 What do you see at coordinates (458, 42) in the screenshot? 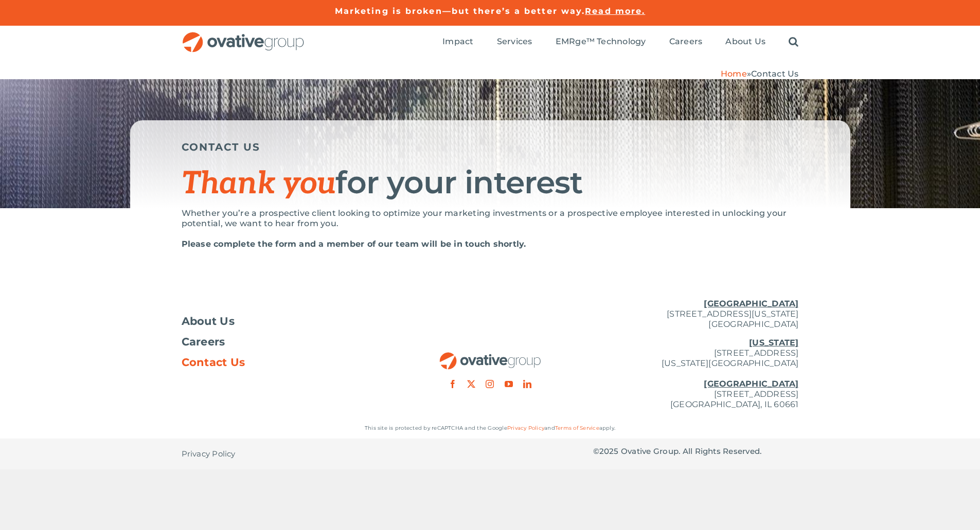
I see `span: Impact` at bounding box center [458, 42].